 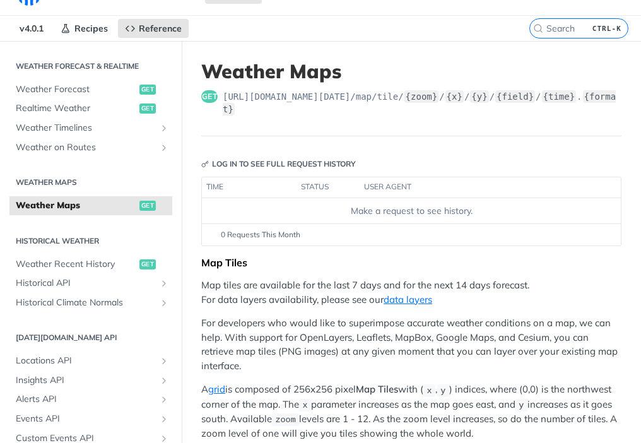 I want to click on p: A is composed of 256x256 pixel with ( , ) indices, where (0,0) is the northwest corner of the map..., so click(x=411, y=411).